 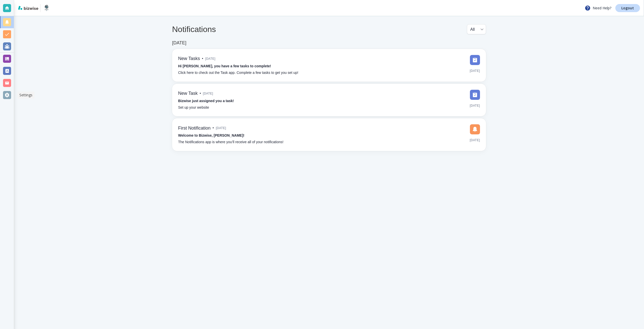 What do you see at coordinates (598, 8) in the screenshot?
I see `p: Need Help?` at bounding box center [598, 8].